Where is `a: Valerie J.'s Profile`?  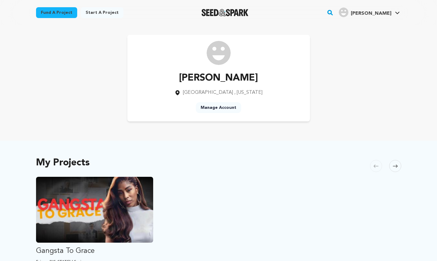 a: Valerie J.'s Profile is located at coordinates (369, 12).